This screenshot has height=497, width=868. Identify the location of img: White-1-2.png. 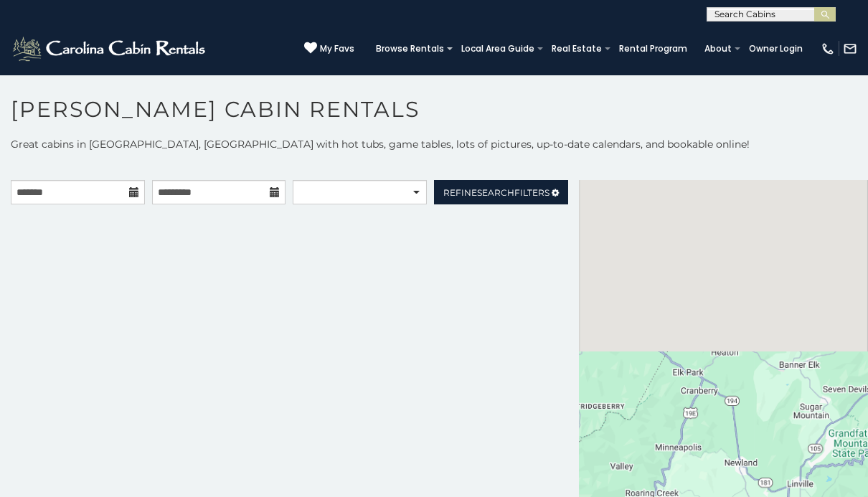
(110, 49).